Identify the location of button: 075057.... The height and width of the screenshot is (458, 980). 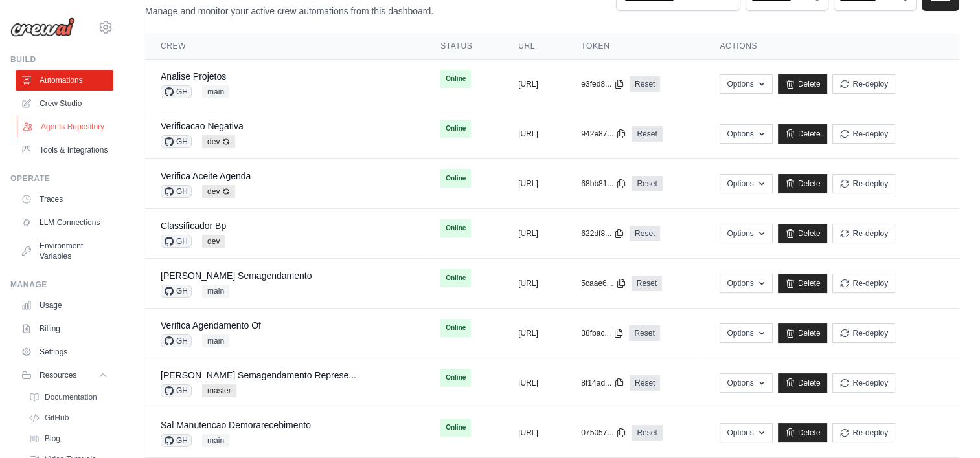
(604, 433).